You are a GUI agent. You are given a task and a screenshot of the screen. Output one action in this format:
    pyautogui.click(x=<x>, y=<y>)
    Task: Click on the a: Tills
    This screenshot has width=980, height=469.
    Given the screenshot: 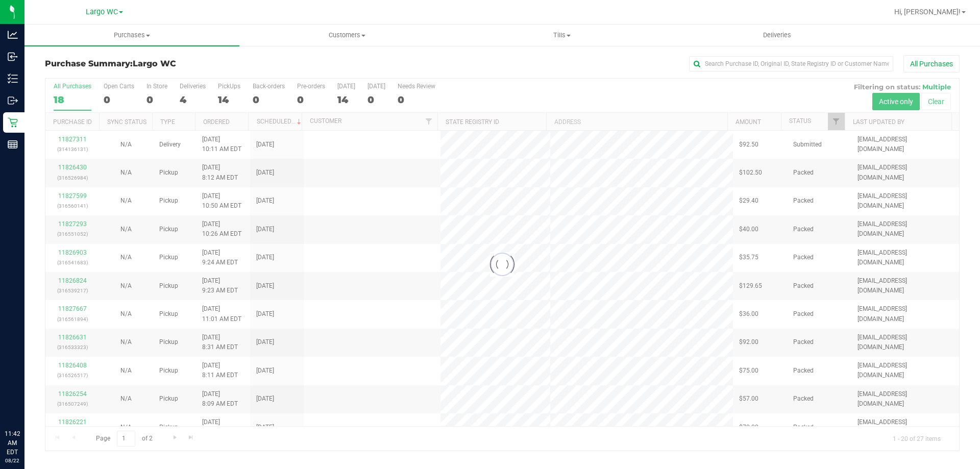 What is the action you would take?
    pyautogui.click(x=562, y=36)
    